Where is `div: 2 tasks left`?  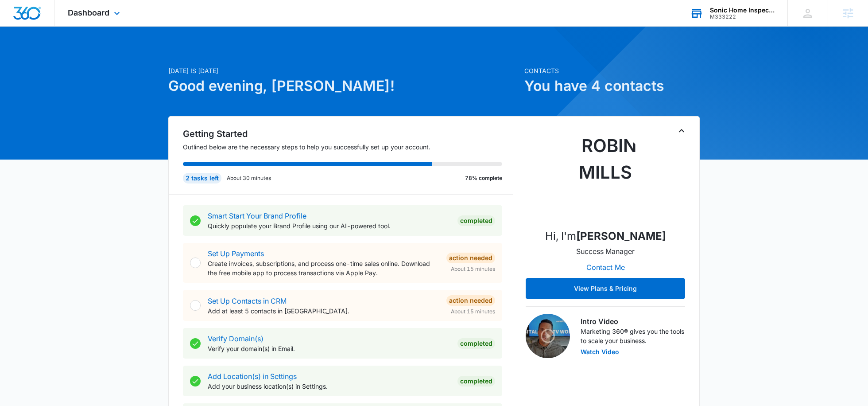 div: 2 tasks left is located at coordinates (202, 178).